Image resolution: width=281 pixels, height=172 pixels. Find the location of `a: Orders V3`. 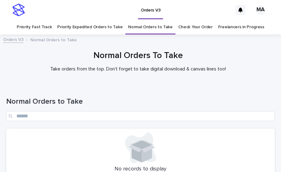

a: Orders V3 is located at coordinates (13, 39).